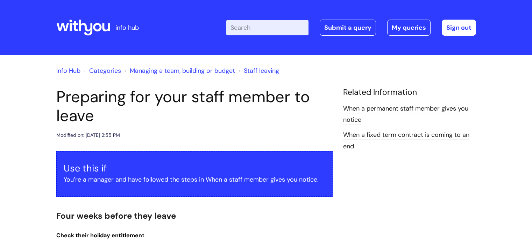 The height and width of the screenshot is (246, 532). Describe the element at coordinates (101, 71) in the screenshot. I see `li: Solution home` at that location.